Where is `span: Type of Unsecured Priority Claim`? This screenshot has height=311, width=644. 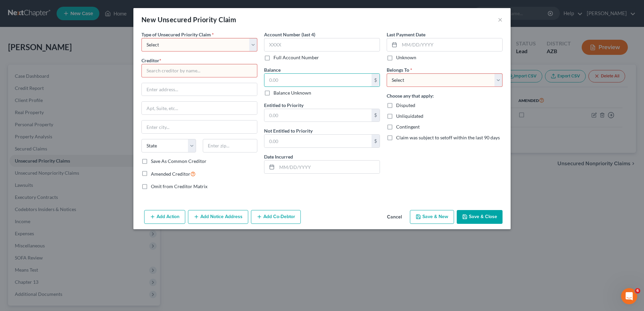 span: Type of Unsecured Priority Claim is located at coordinates (176, 34).